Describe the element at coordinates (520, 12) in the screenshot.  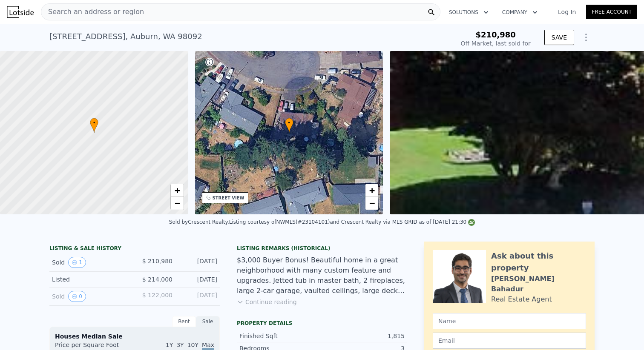
I see `button: Company` at that location.